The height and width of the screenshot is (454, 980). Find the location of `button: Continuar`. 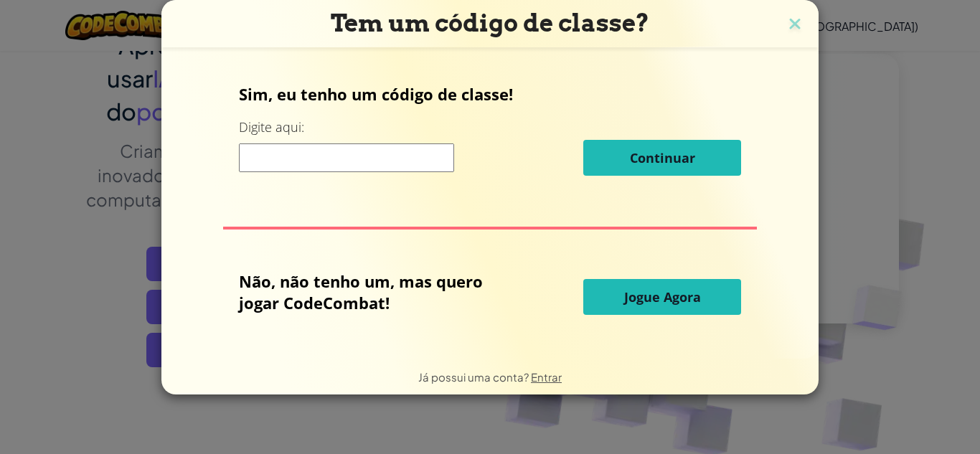

button: Continuar is located at coordinates (662, 158).